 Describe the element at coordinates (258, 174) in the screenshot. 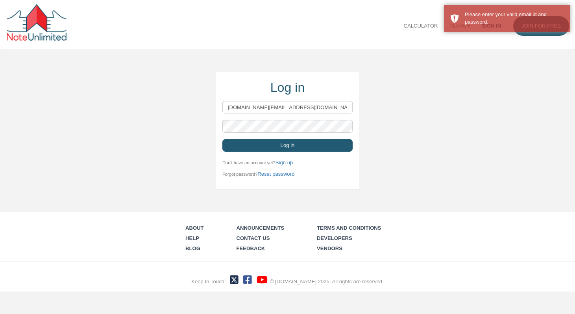

I see `small: Forgot password?` at that location.